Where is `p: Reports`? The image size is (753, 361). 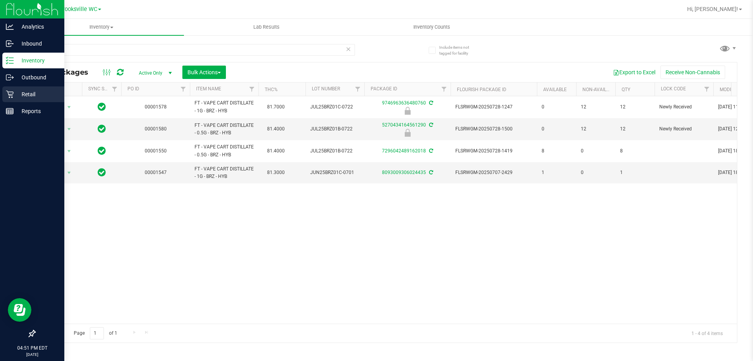 p: Reports is located at coordinates (37, 111).